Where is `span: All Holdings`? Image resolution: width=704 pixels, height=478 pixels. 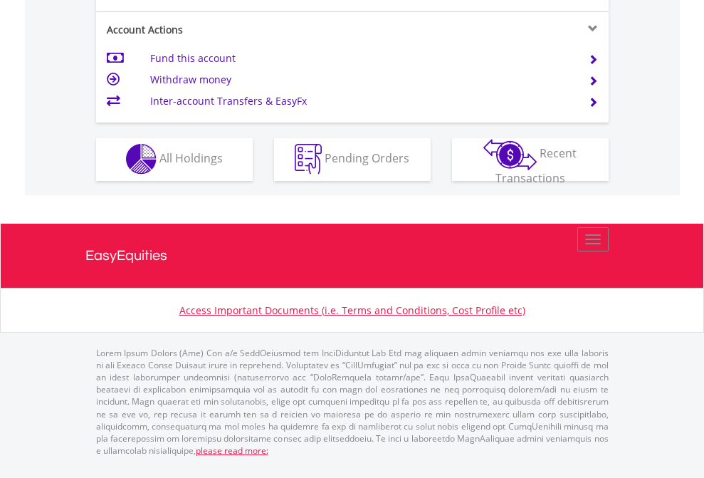
span: All Holdings is located at coordinates (191, 158).